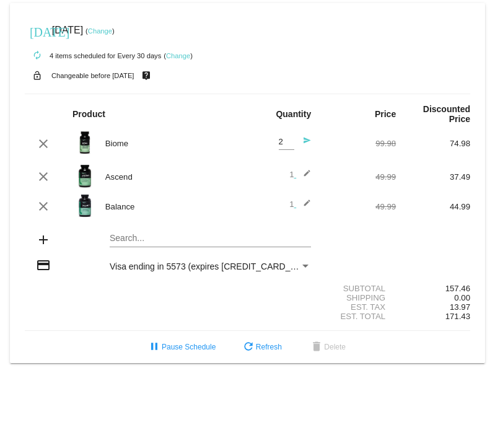  Describe the element at coordinates (248, 347) in the screenshot. I see `mat-icon: refresh` at that location.